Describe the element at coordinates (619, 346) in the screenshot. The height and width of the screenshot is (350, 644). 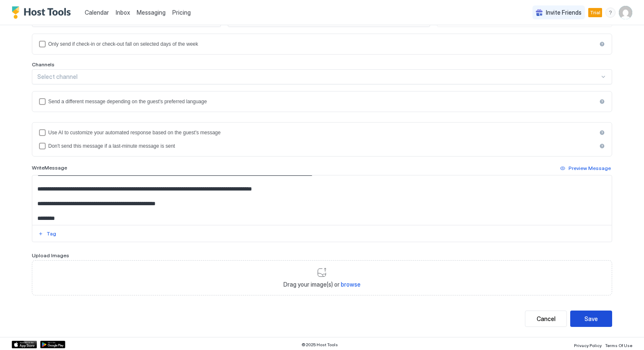
I see `span: Terms Of Use` at that location.